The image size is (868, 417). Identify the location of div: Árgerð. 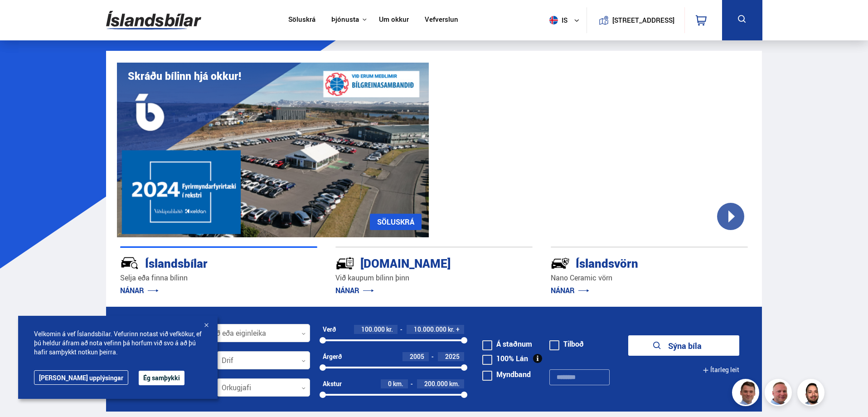
(333, 357).